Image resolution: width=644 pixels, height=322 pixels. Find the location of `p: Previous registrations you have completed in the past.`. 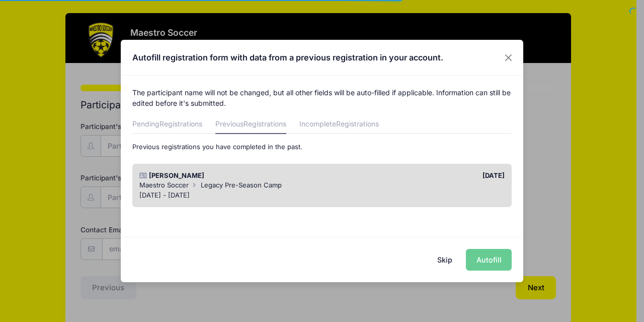

p: Previous registrations you have completed in the past. is located at coordinates (322, 147).